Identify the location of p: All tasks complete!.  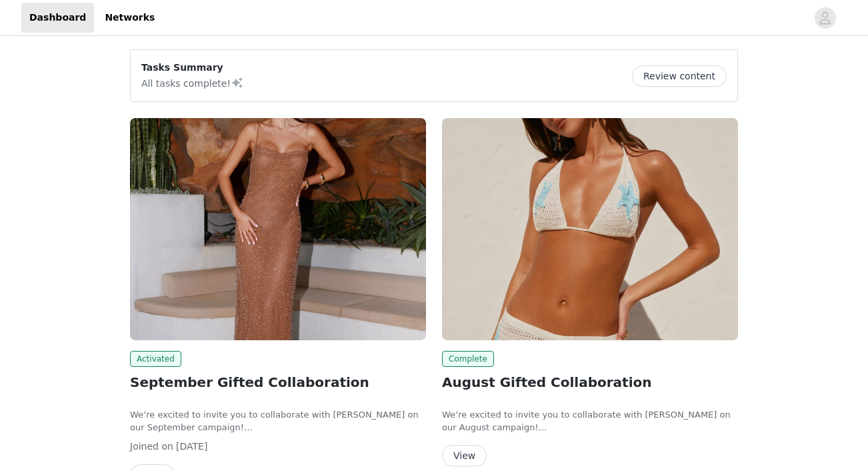
(193, 83).